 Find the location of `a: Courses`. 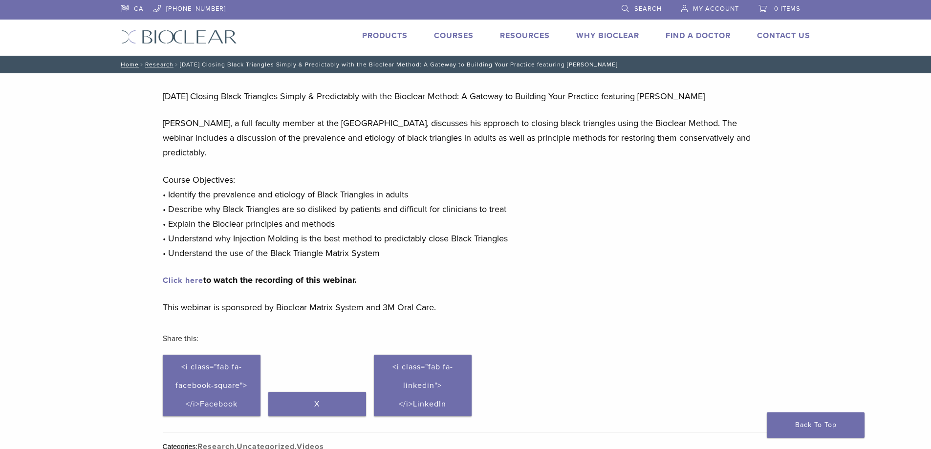

a: Courses is located at coordinates (453, 36).